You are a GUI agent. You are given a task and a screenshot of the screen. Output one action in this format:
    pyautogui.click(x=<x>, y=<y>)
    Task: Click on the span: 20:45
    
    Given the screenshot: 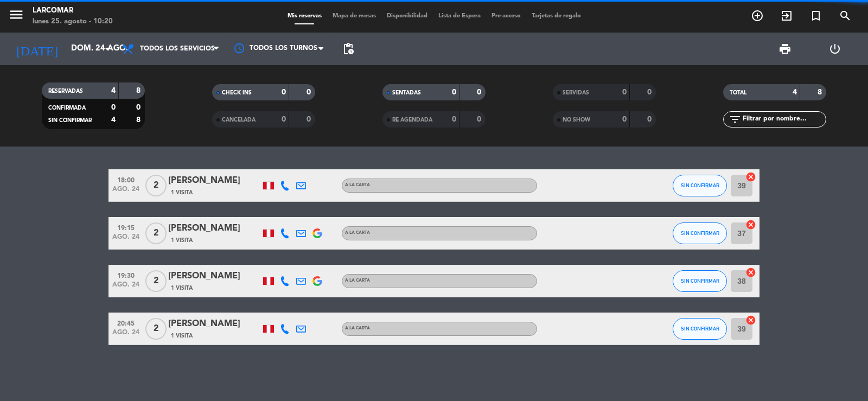 What is the action you would take?
    pyautogui.click(x=126, y=322)
    